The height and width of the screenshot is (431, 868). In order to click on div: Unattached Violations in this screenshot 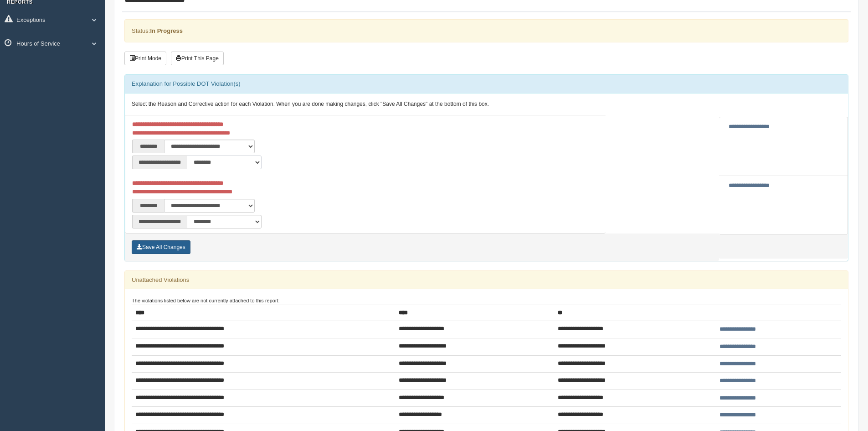, I will do `click(486, 280)`.